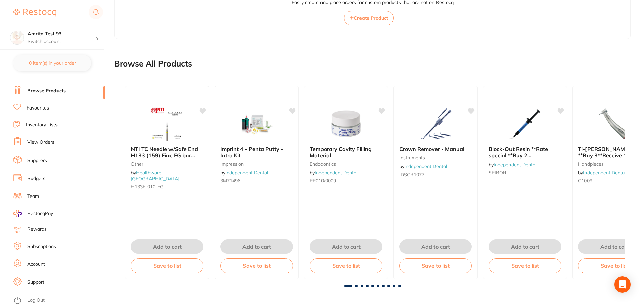  What do you see at coordinates (623, 285) in the screenshot?
I see `div: Open Intercom Messenger` at bounding box center [623, 285].